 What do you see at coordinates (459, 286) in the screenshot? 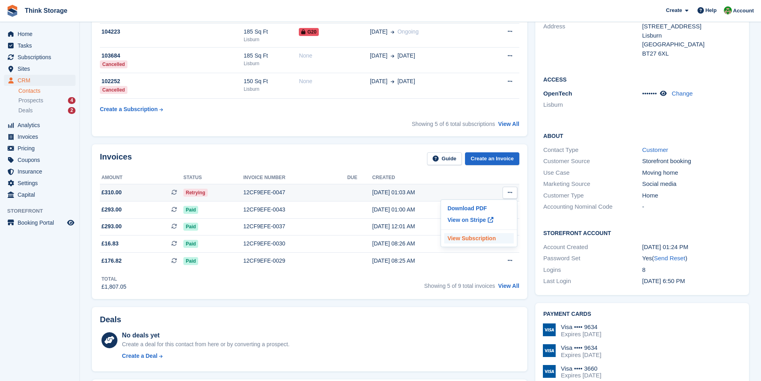
I see `span: Showing 5 of 9 total invoices` at bounding box center [459, 286].